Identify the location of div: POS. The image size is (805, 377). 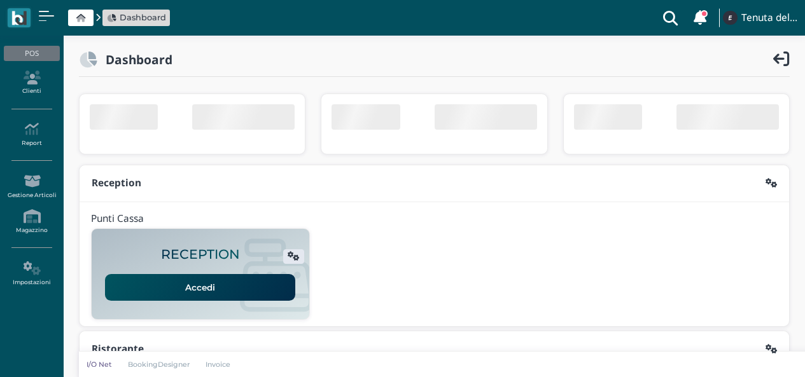
(31, 53).